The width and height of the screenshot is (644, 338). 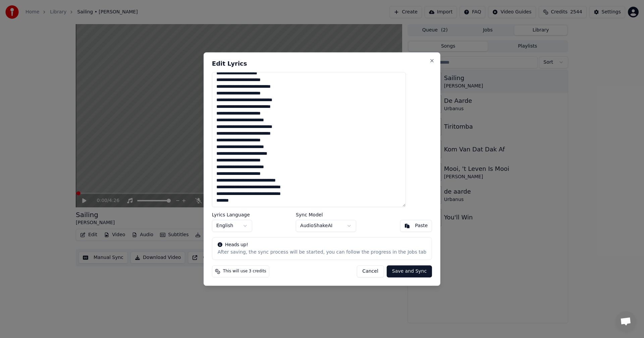 What do you see at coordinates (370, 272) in the screenshot?
I see `button: Cancel` at bounding box center [370, 272].